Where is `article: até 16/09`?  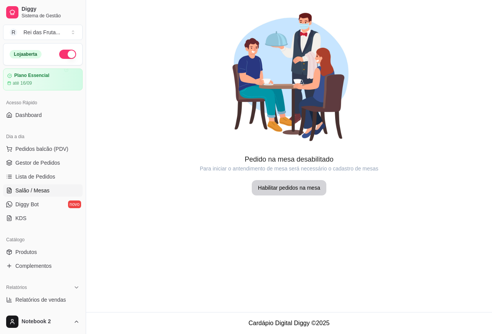
article: até 16/09 is located at coordinates (22, 83).